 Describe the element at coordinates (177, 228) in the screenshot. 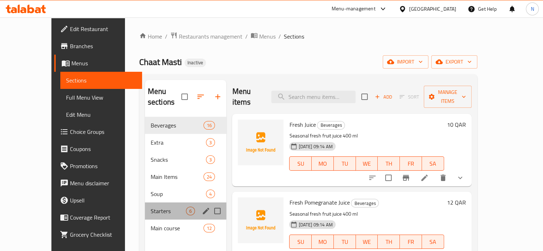

I see `div: Main course` at that location.